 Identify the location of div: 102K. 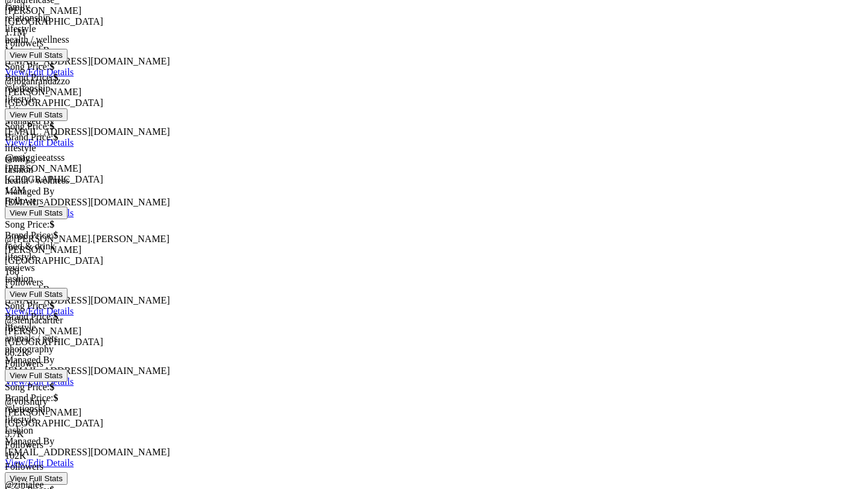
(434, 456).